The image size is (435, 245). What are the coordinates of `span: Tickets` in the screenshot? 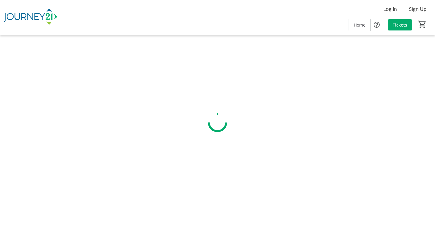 It's located at (400, 25).